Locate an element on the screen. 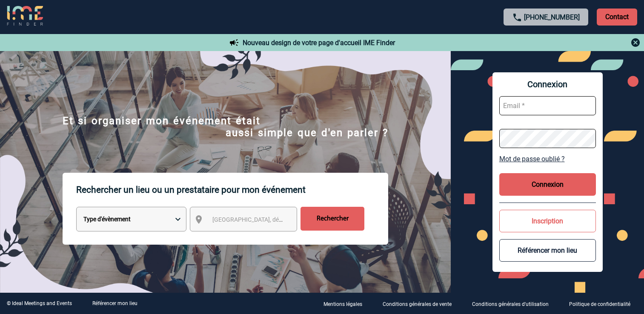 This screenshot has height=314, width=644. a: Conditions générales de vente is located at coordinates (421, 303).